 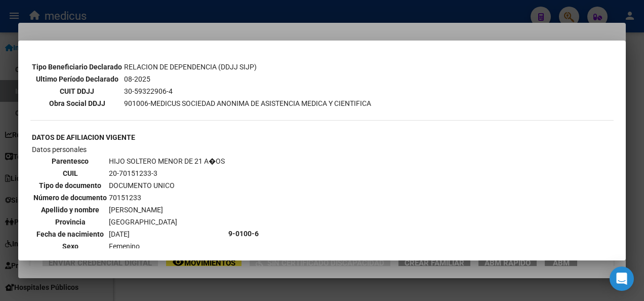 I want to click on th: Tipo de documento, so click(x=70, y=186).